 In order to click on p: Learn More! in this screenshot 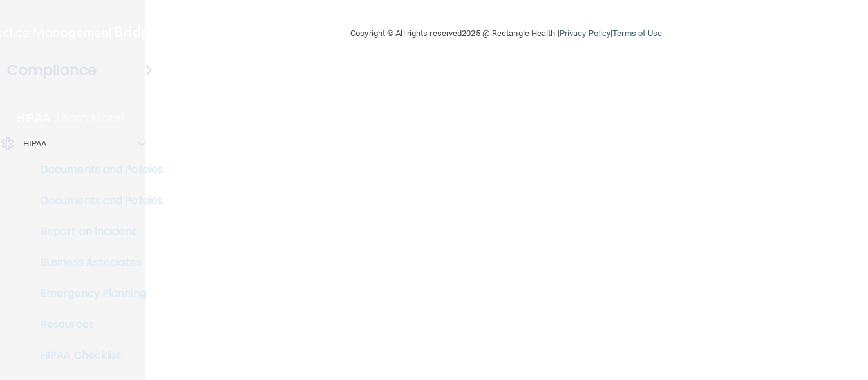, I will do `click(91, 118)`.